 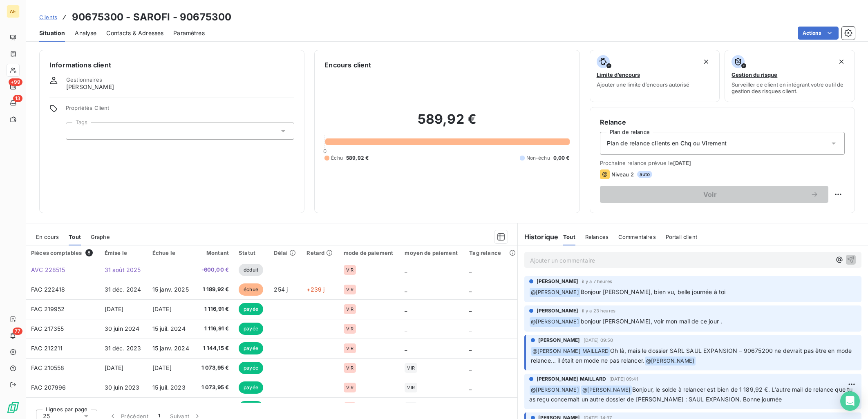 I want to click on span: 15 juil. 2024, so click(x=169, y=328).